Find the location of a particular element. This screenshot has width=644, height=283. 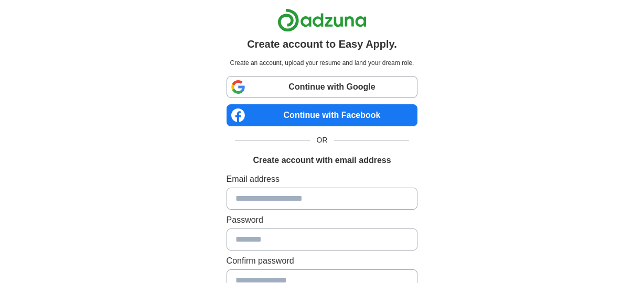

a: Continue with Google is located at coordinates (322, 87).